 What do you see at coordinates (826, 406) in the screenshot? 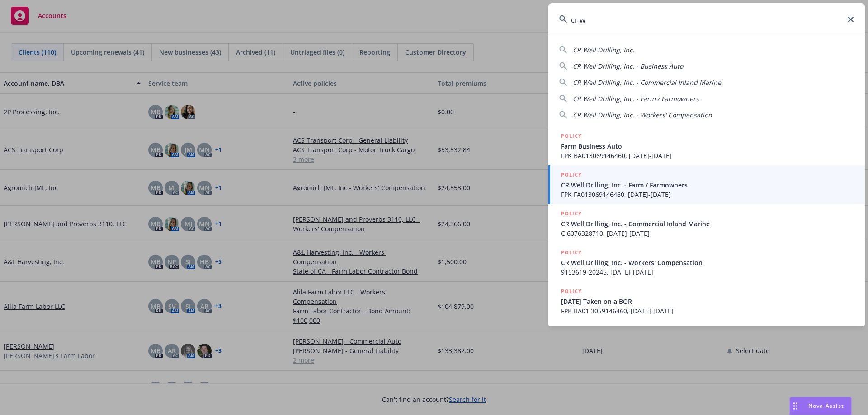
I see `span: Nova Assist` at bounding box center [826, 406].